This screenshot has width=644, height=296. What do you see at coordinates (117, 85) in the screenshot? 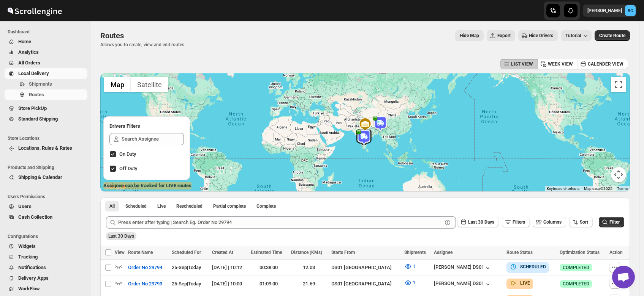
I see `button: Show street map` at bounding box center [117, 85].